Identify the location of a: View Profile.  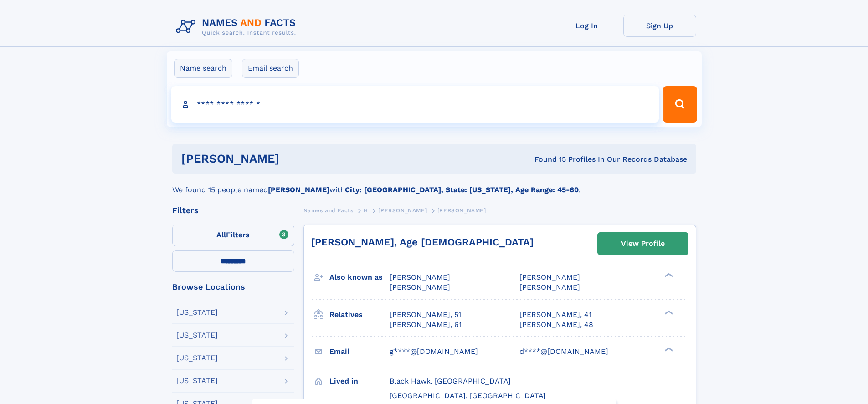
(643, 243).